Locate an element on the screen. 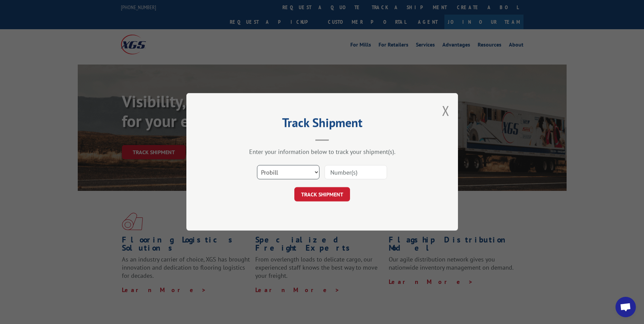 This screenshot has height=324, width=644. h2: Track Shipment is located at coordinates (322, 125).